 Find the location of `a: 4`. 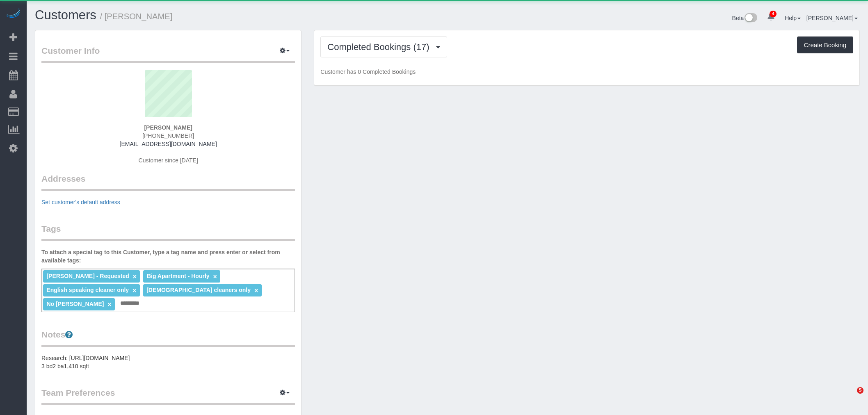

a: 4 is located at coordinates (771, 17).